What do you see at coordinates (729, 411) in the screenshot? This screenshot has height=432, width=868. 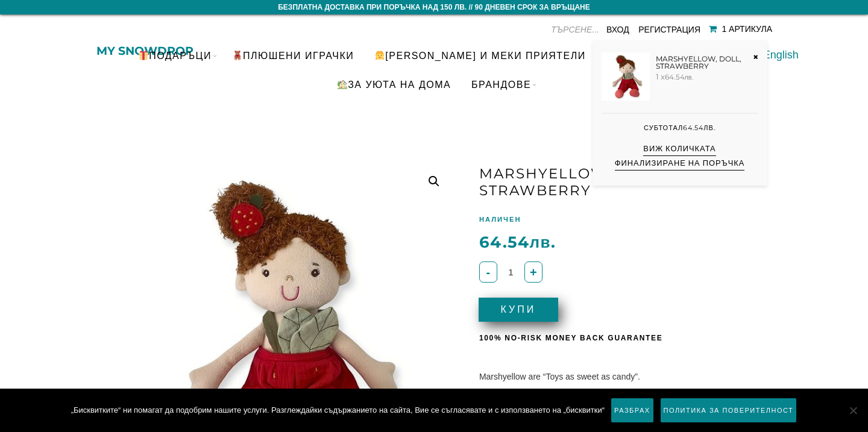 I see `a: Политика за поверителност` at bounding box center [729, 411].